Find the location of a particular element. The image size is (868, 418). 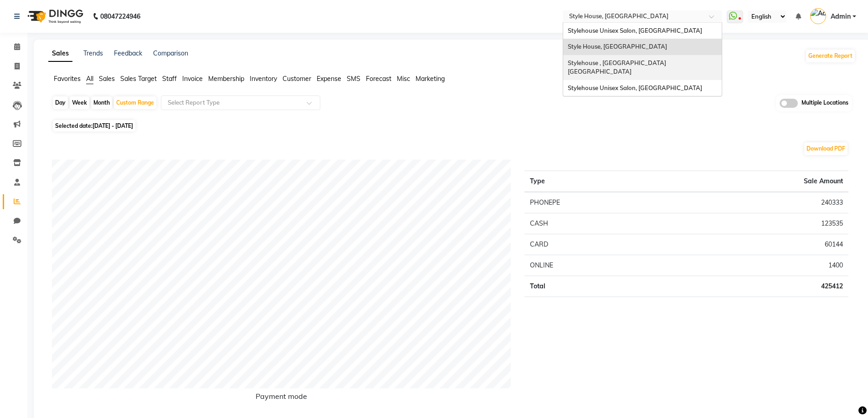

span: Staff is located at coordinates (169, 79).